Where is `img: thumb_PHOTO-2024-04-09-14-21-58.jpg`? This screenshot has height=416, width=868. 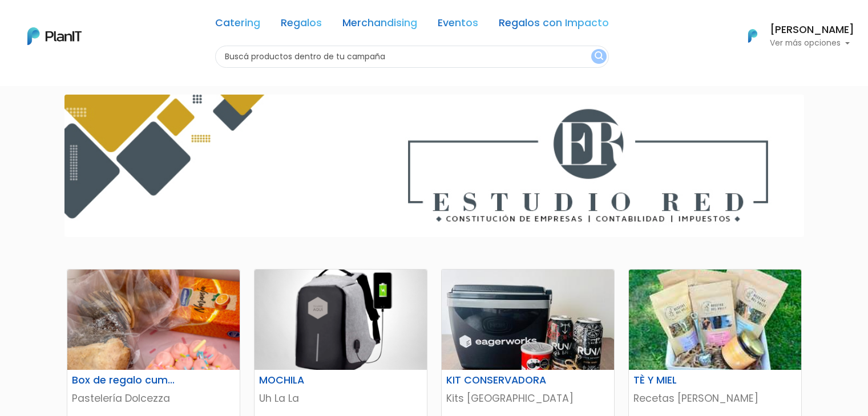
img: thumb_PHOTO-2024-04-09-14-21-58.jpg is located at coordinates (716, 320).